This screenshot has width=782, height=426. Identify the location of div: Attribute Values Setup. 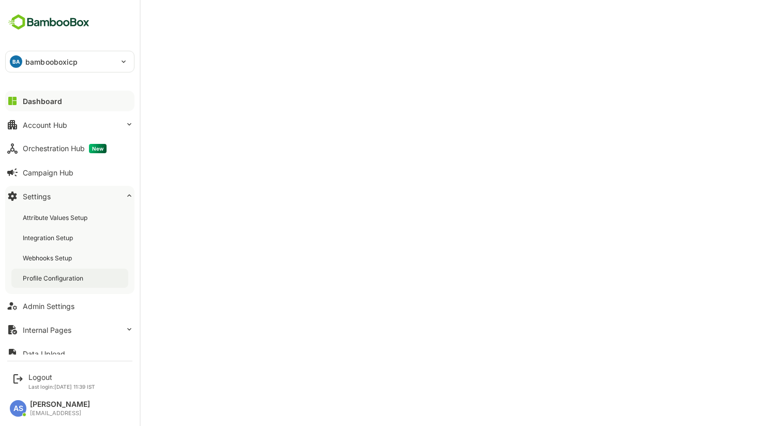
(56, 217).